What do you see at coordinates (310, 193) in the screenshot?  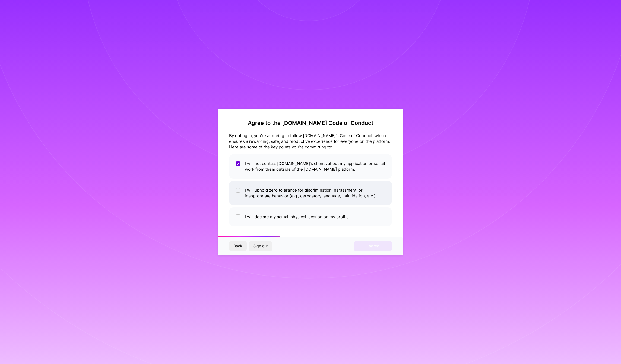 I see `li: I will uphold zero tolerance for discrimination, harassment, or inappropriate behavior (e.g., der...` at bounding box center [310, 193].